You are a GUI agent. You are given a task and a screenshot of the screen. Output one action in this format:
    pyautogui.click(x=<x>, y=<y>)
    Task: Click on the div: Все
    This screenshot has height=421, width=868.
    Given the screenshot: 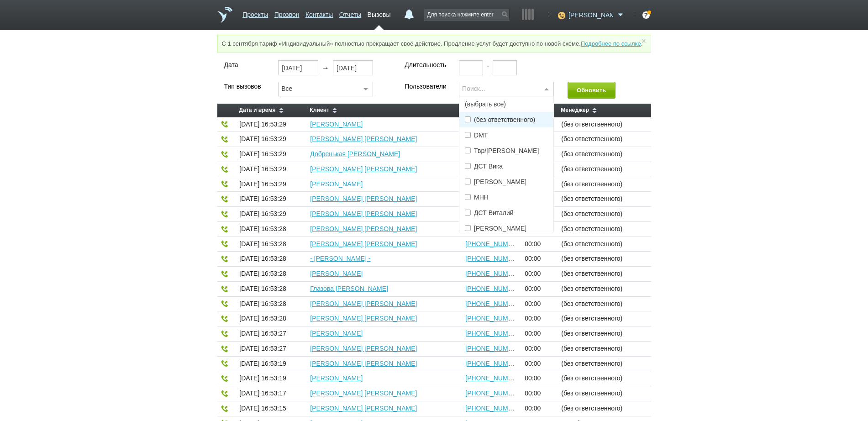 What is the action you would take?
    pyautogui.click(x=320, y=89)
    